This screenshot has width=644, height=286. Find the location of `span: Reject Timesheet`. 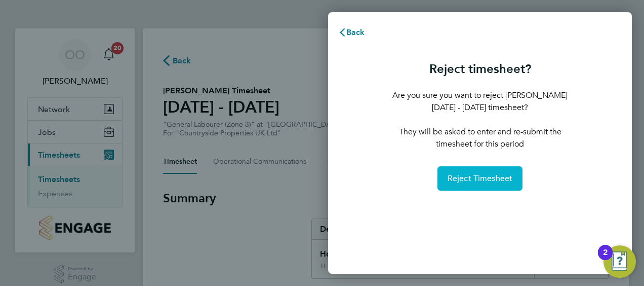

span: Reject Timesheet is located at coordinates (480, 178).